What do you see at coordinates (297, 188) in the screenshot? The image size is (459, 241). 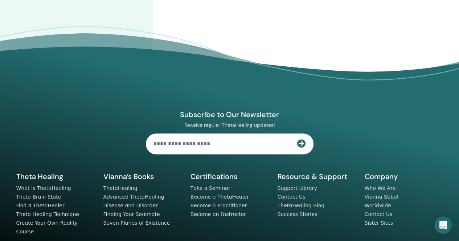 I see `a: Support Library` at bounding box center [297, 188].